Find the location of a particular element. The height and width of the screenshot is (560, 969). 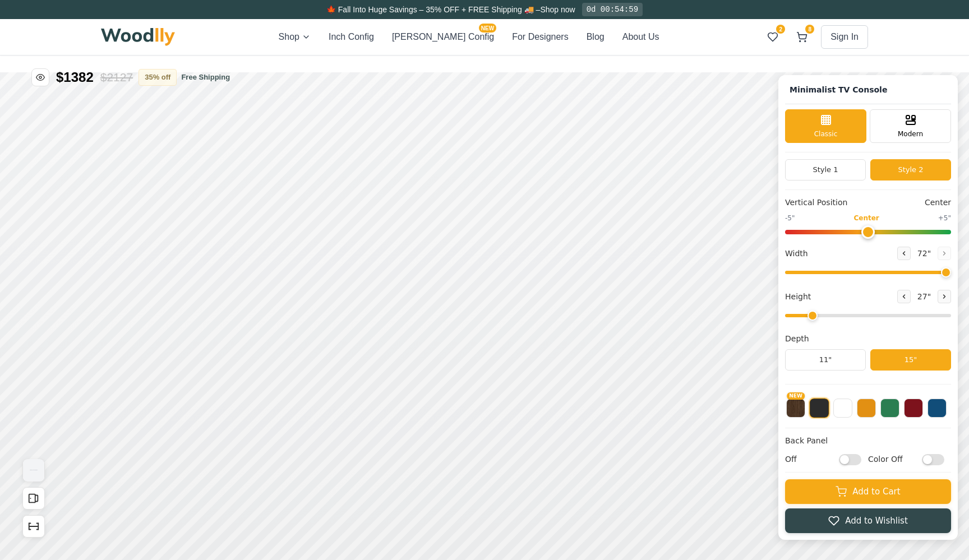

button: NEW is located at coordinates (796, 408).